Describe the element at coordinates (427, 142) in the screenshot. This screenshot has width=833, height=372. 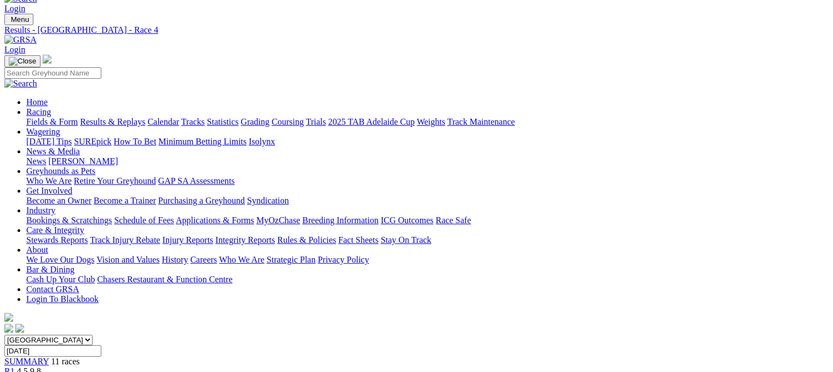
I see `div: Wagering` at that location.